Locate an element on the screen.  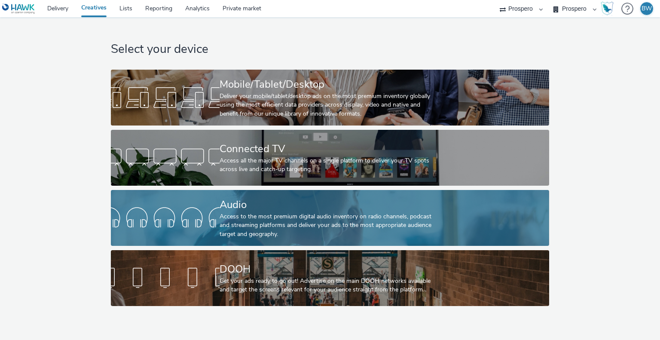
a: Connected TVAccess all the major TV channels on a single platform to deliver your TV spots across... is located at coordinates (330, 158).